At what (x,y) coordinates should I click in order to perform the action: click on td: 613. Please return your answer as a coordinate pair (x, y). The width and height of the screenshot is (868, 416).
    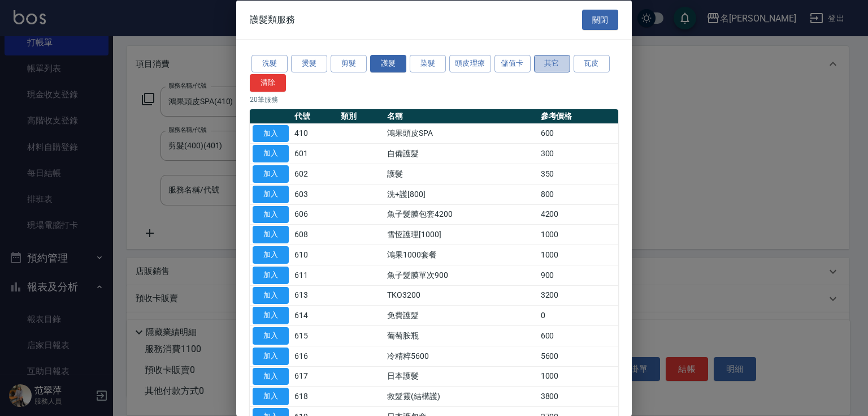
    Looking at the image, I should click on (315, 296).